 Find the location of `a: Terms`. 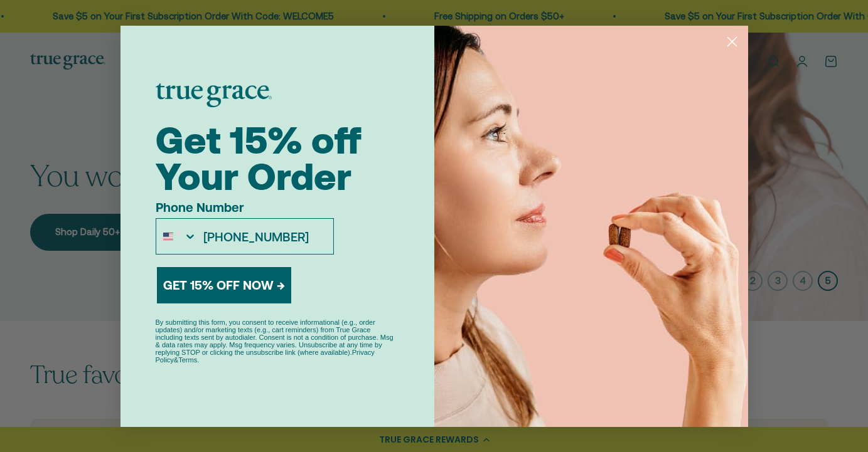

a: Terms is located at coordinates (188, 360).